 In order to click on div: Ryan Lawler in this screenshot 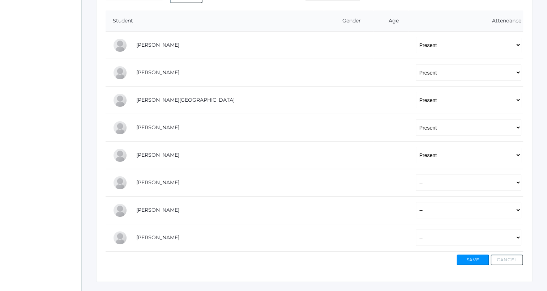, I will do `click(120, 155)`.